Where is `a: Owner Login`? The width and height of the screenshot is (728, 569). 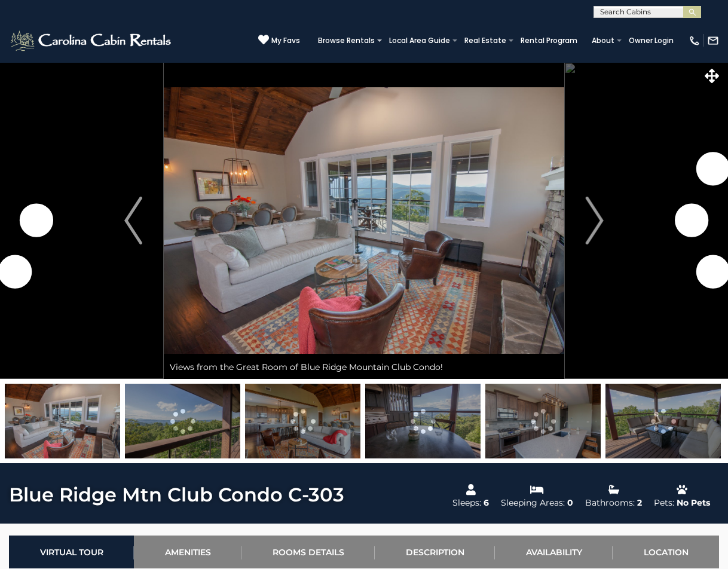 a: Owner Login is located at coordinates (651, 41).